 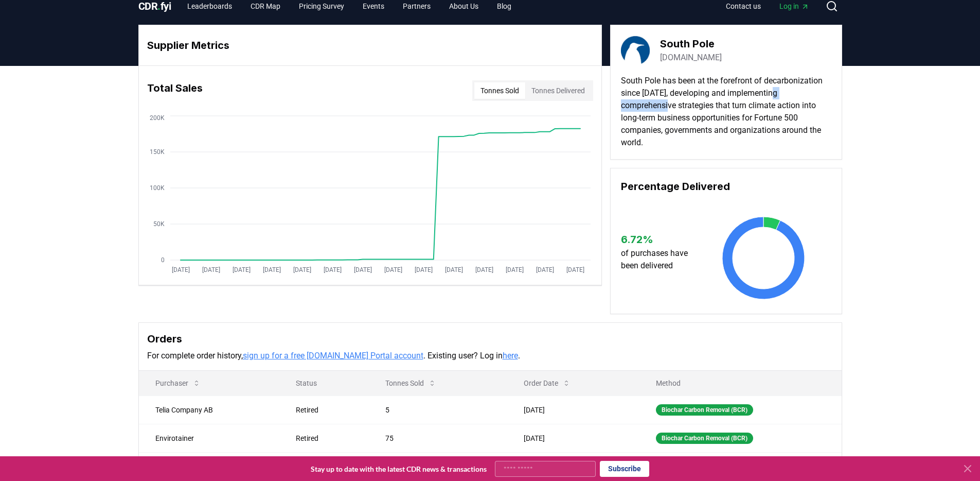 What do you see at coordinates (178, 383) in the screenshot?
I see `button: Purchaser` at bounding box center [178, 383].